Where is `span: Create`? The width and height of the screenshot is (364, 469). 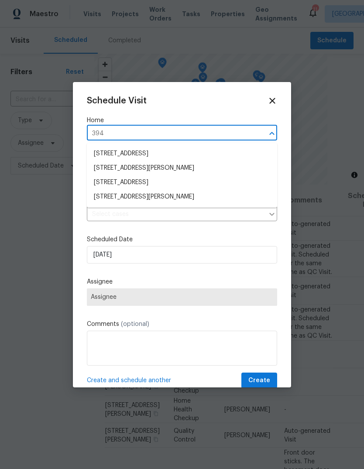 span: Create is located at coordinates (259, 381).